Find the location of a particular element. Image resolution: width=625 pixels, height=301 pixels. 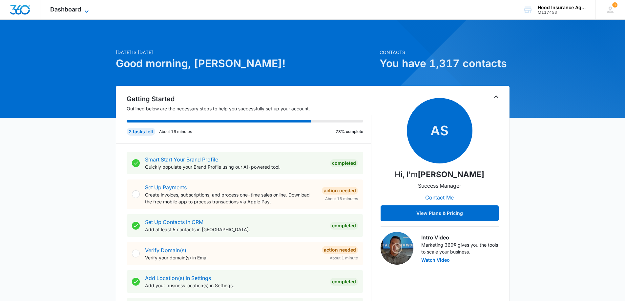

a: Smart Start Your Brand Profile is located at coordinates (181, 160).